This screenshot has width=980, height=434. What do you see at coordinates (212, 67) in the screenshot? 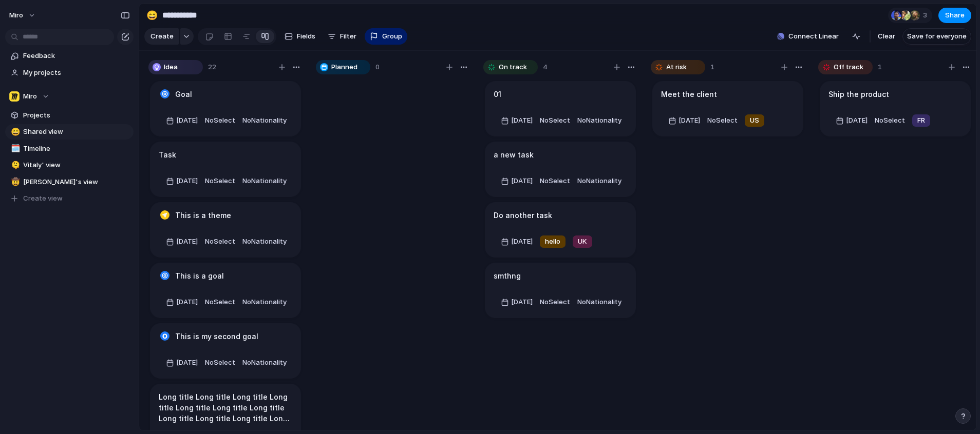
I see `span: 22` at bounding box center [212, 67].